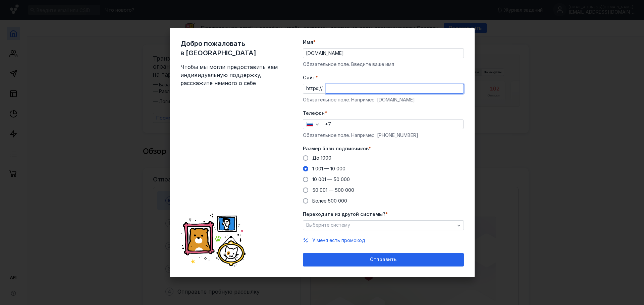 The width and height of the screenshot is (644, 305). Describe the element at coordinates (344, 214) in the screenshot. I see `span: Переходите из другой системы?` at that location.